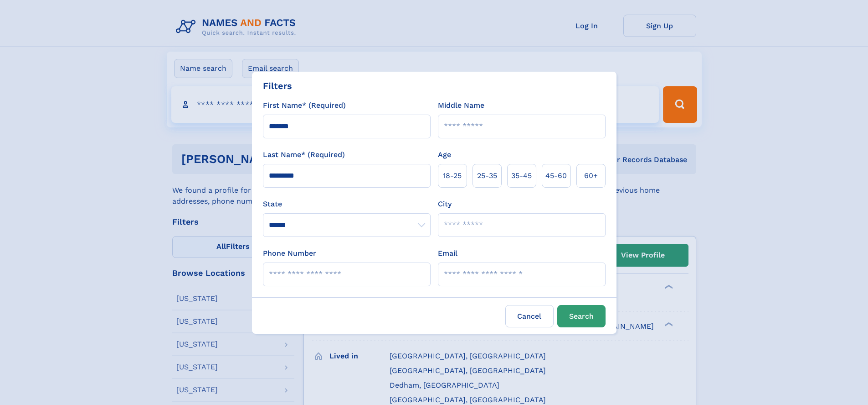 This screenshot has height=405, width=868. I want to click on span: 25‑35, so click(487, 176).